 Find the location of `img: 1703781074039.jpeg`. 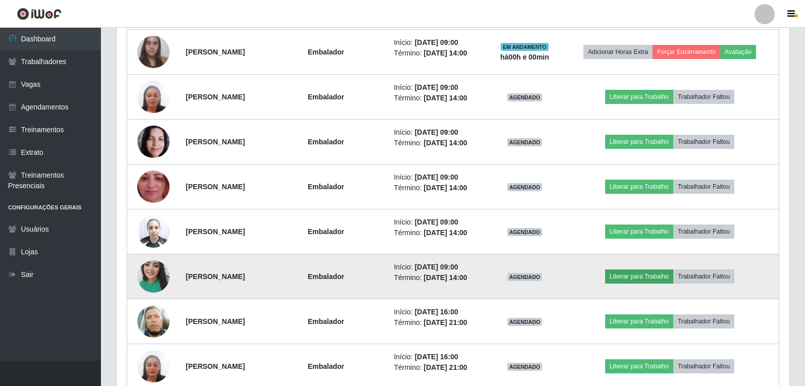

img: 1703781074039.jpeg is located at coordinates (153, 97).